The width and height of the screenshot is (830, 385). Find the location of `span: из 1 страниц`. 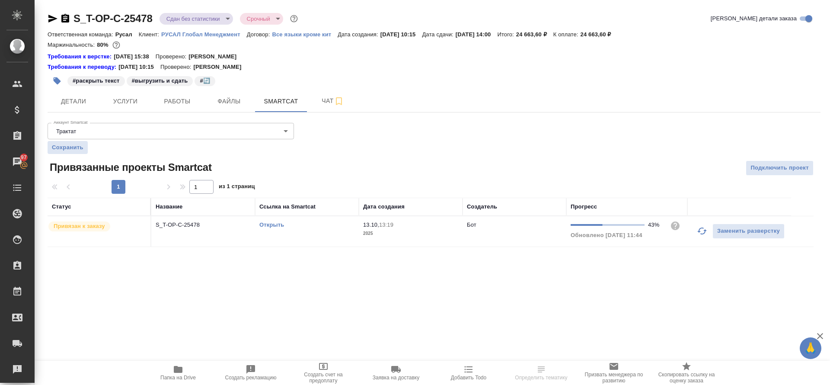

span: из 1 страниц is located at coordinates (237, 187).